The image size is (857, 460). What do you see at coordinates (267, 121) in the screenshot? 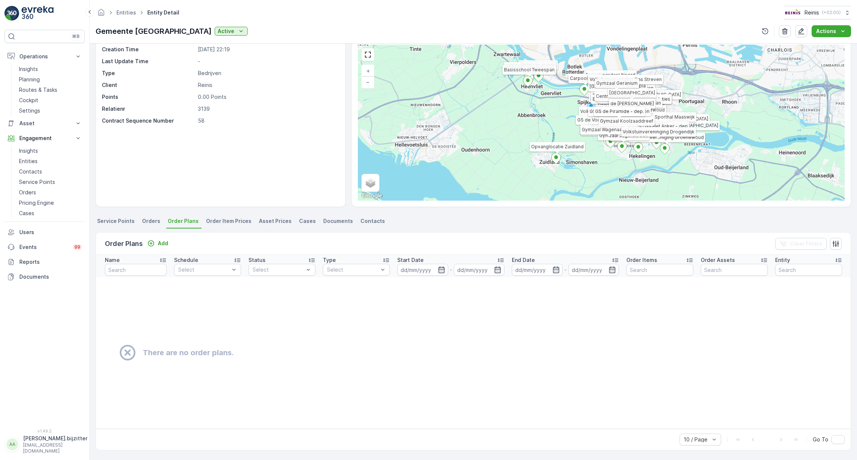
I see `p: 58` at bounding box center [267, 121].